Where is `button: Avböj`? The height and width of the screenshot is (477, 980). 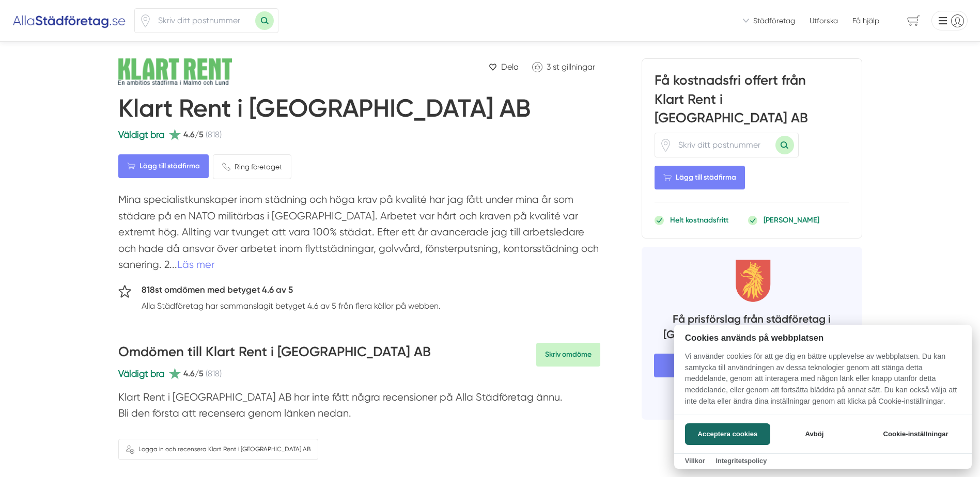
button: Avböj is located at coordinates (814, 434).